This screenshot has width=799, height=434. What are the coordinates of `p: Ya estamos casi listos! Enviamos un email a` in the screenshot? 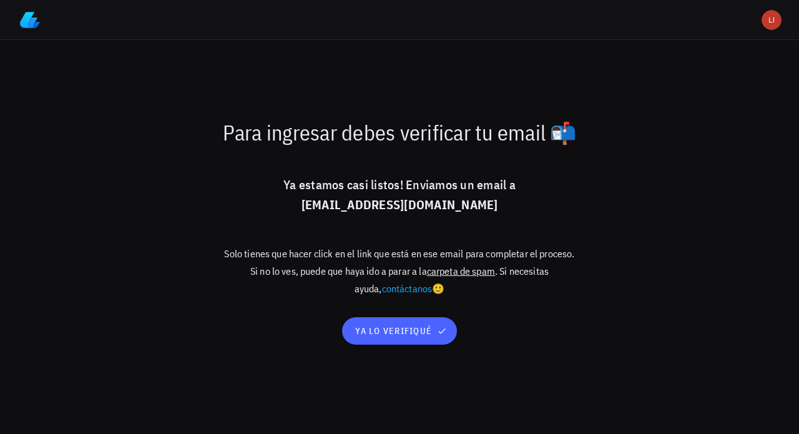 It's located at (399, 195).